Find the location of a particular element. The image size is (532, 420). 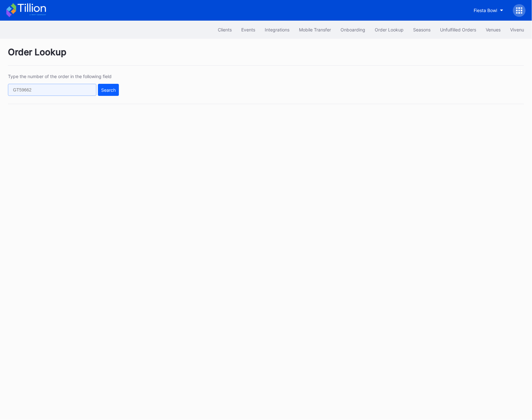

button: Venues is located at coordinates (493, 29).